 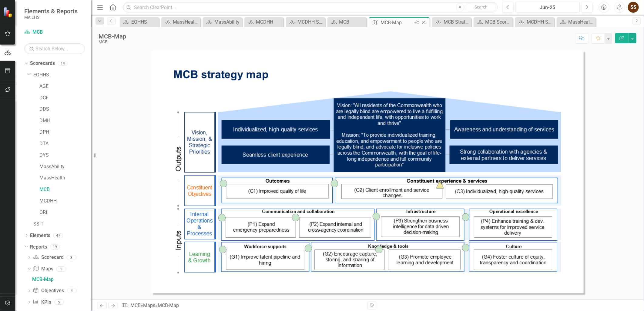 I want to click on a: Elements, so click(x=40, y=236).